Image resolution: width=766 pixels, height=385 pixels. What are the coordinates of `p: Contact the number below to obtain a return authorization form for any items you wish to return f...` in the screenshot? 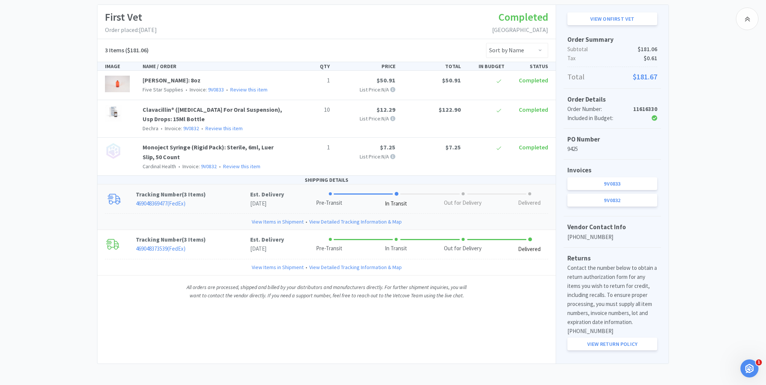 It's located at (612, 295).